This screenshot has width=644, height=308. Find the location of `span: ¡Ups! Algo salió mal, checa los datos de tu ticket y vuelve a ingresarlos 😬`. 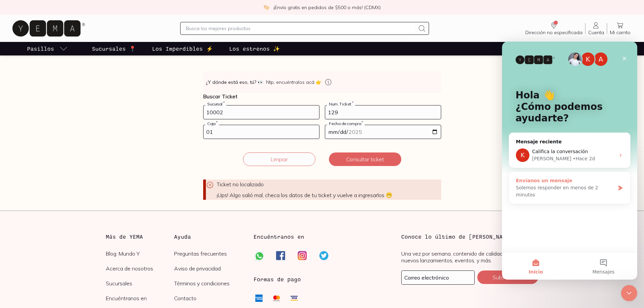

span: ¡Ups! Algo salió mal, checa los datos de tu ticket y vuelve a ingresarlos 😬 is located at coordinates (329, 195).